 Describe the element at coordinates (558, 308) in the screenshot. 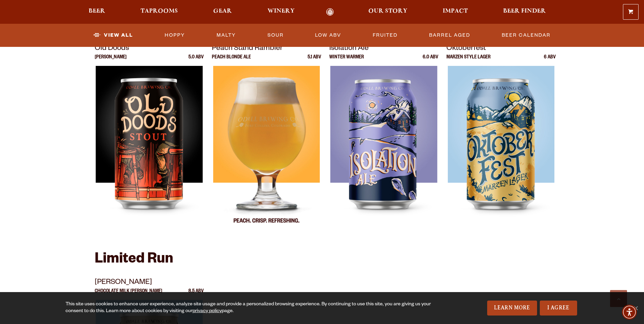

I see `a: I Agree` at that location.